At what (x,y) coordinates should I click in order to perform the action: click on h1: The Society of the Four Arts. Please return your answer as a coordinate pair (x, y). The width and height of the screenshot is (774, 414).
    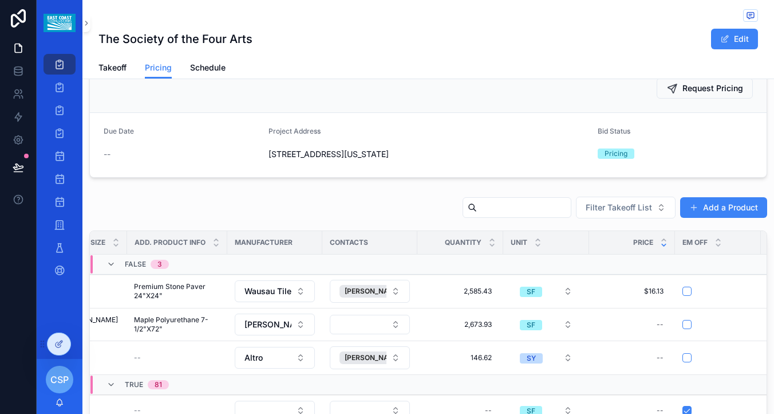
    Looking at the image, I should click on (175, 39).